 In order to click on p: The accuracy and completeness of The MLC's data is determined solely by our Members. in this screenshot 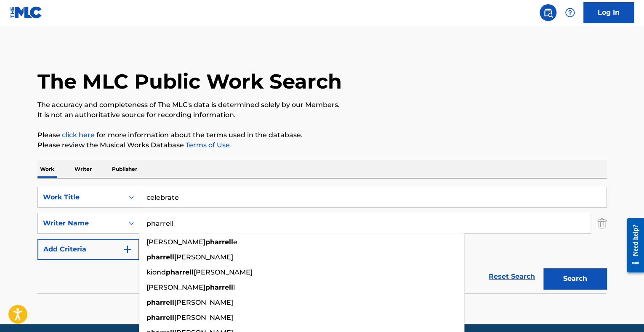, I will do `click(322, 105)`.